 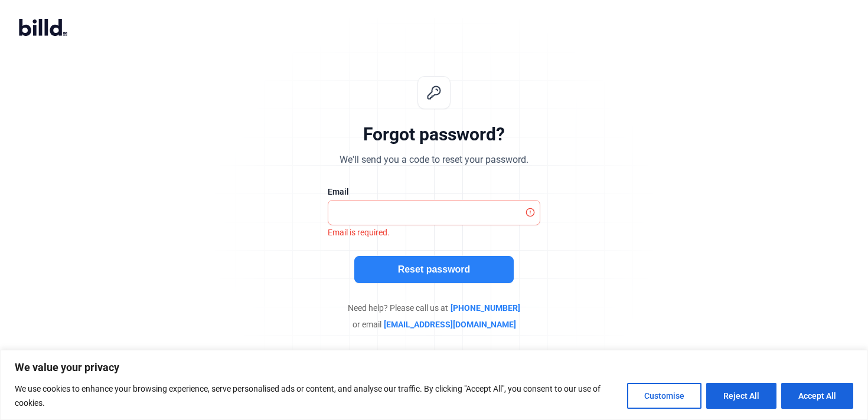 What do you see at coordinates (434, 368) in the screenshot?
I see `p: We value your privacy` at bounding box center [434, 368].